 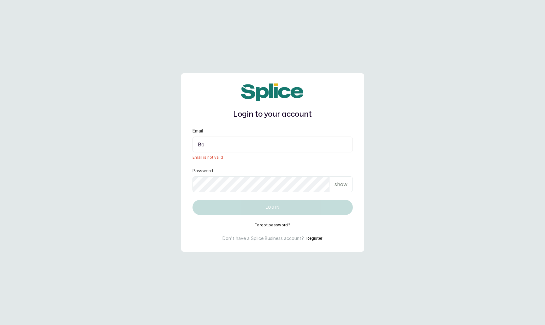 I want to click on label: Password, so click(x=203, y=171).